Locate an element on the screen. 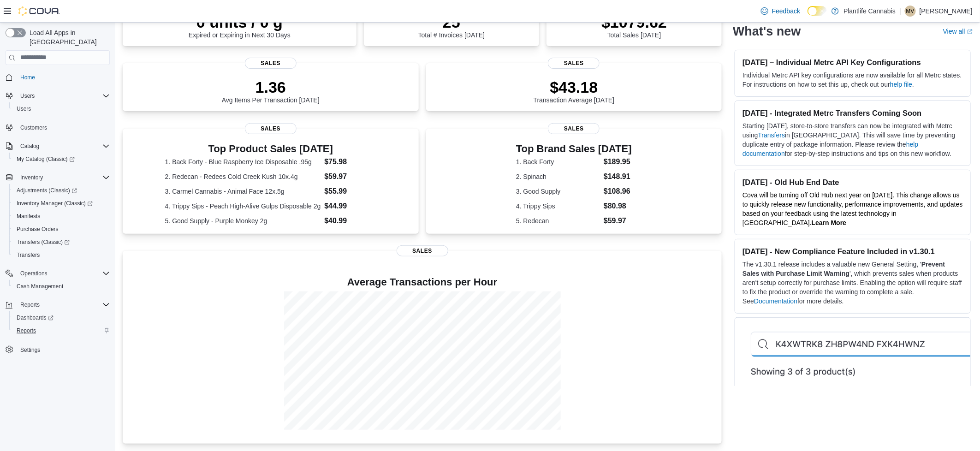 The height and width of the screenshot is (451, 980). span: Transfers is located at coordinates (61, 255).